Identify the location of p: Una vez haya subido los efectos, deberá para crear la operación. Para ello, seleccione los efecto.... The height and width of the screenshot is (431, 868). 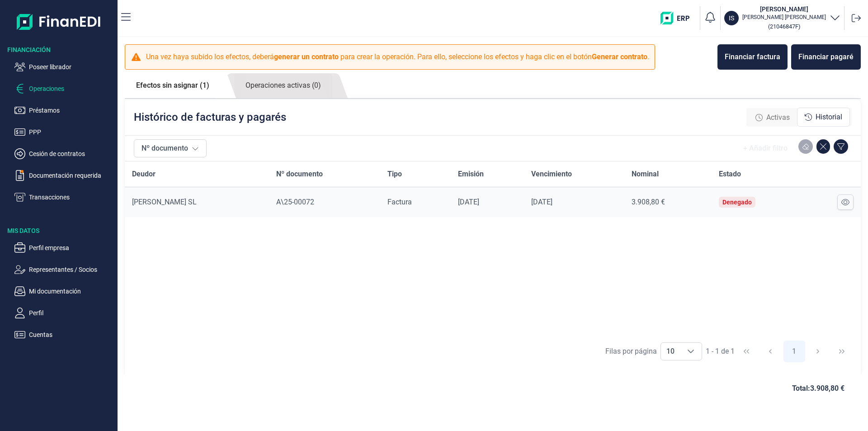
(398, 57).